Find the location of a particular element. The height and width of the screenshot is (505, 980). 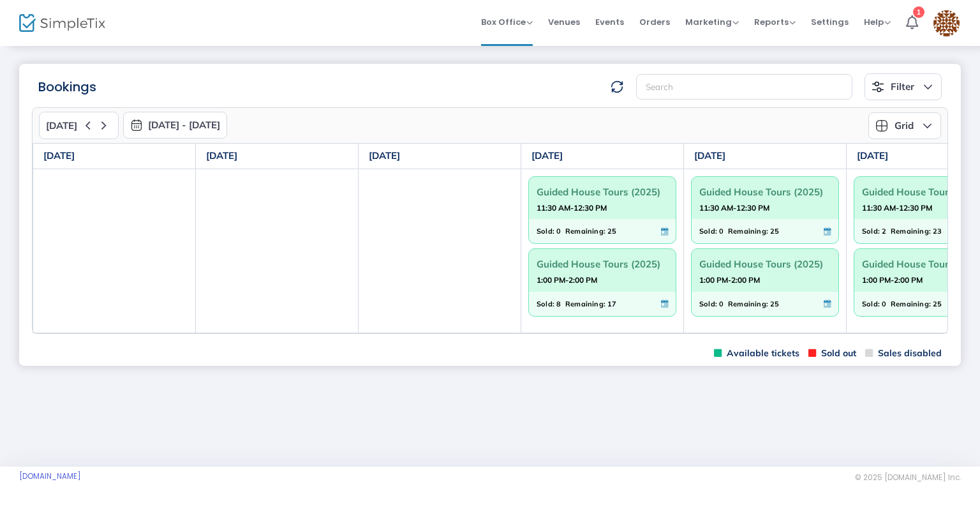

span: Marketing is located at coordinates (712, 22).